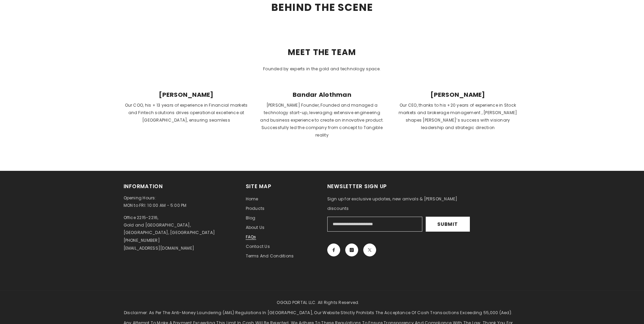 This screenshot has height=324, width=644. I want to click on h2: BEHIND THE SCENE, so click(322, 7).